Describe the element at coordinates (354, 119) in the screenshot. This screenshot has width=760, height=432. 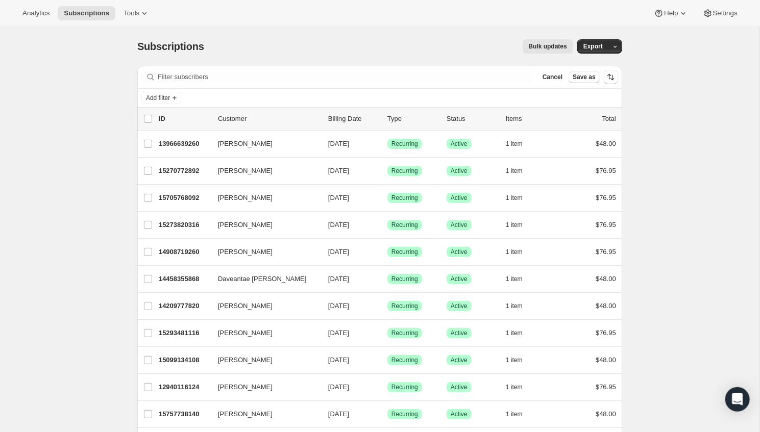
I see `p: Billing Date` at that location.